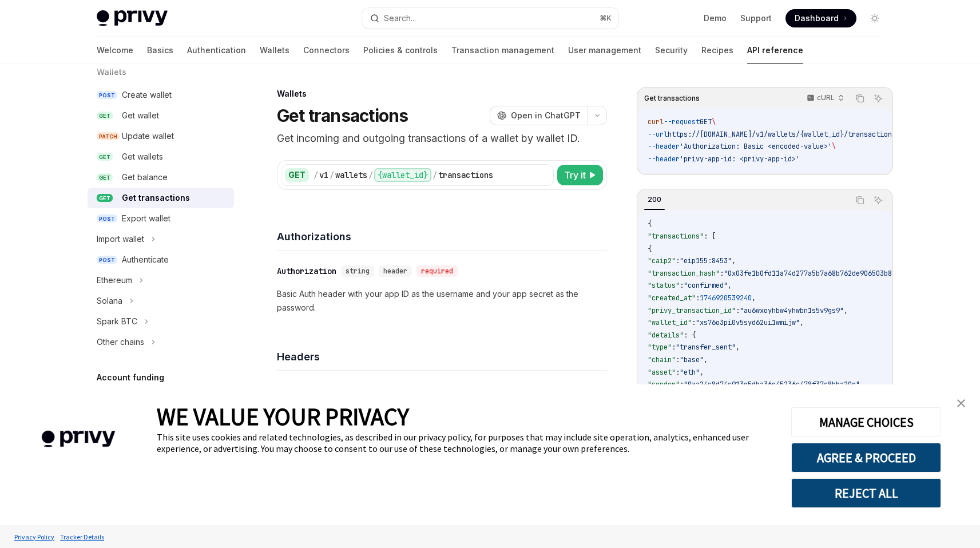 The width and height of the screenshot is (980, 548). What do you see at coordinates (147, 136) in the screenshot?
I see `div: Update wallet` at bounding box center [147, 136].